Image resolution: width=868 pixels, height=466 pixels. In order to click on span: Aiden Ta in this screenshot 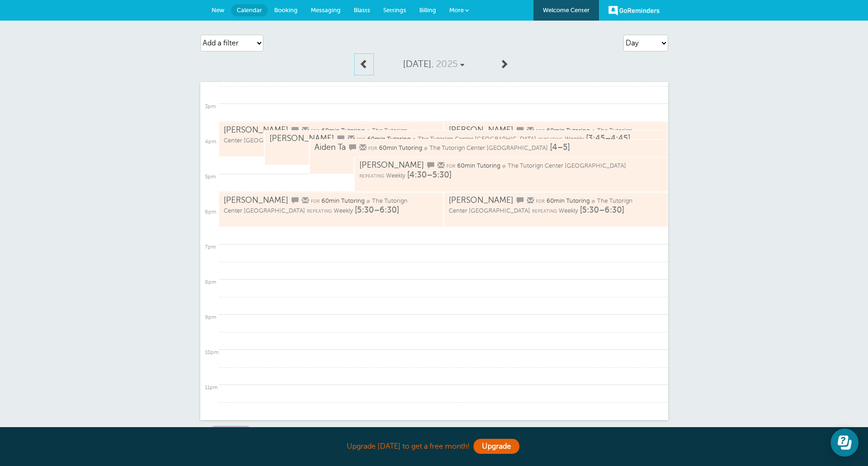, I will do `click(330, 147)`.